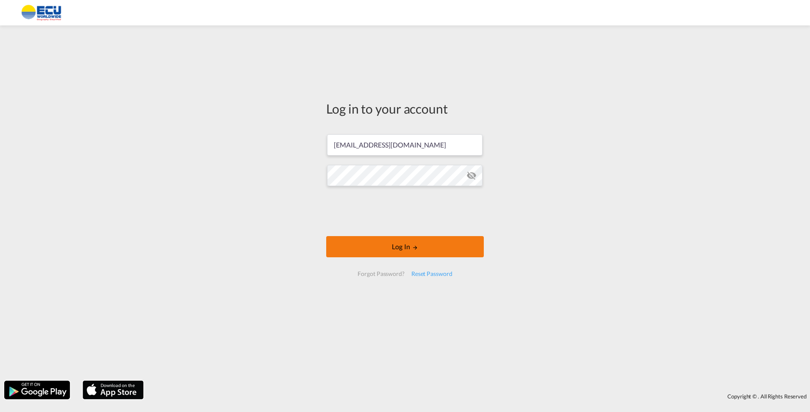 The width and height of the screenshot is (810, 412). Describe the element at coordinates (432, 274) in the screenshot. I see `div: Reset Password` at that location.